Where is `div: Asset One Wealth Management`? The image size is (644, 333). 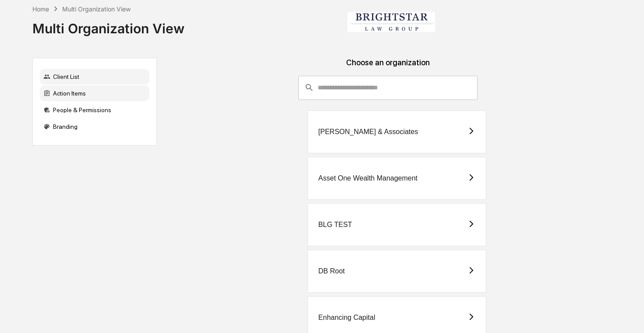
div: Asset One Wealth Management is located at coordinates (368, 178).